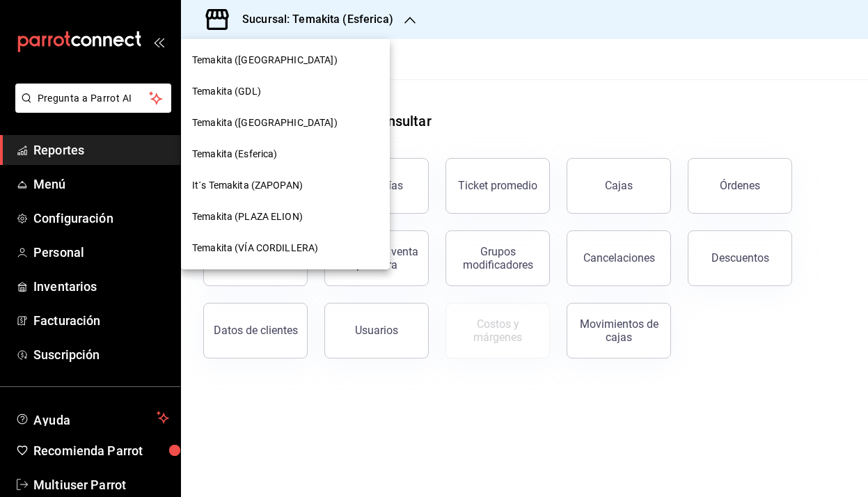 This screenshot has width=868, height=497. What do you see at coordinates (285, 91) in the screenshot?
I see `div: Temakita (GDL)` at bounding box center [285, 91].